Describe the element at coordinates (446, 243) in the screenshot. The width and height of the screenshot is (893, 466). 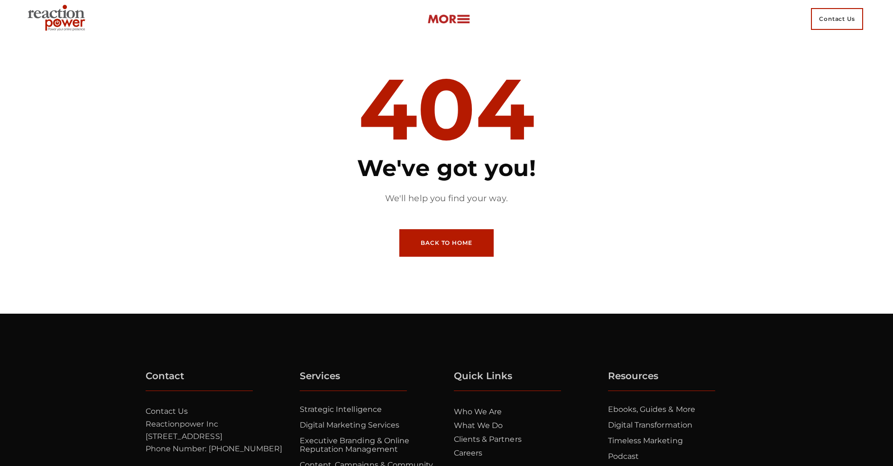
I see `a: Back to Home` at that location.